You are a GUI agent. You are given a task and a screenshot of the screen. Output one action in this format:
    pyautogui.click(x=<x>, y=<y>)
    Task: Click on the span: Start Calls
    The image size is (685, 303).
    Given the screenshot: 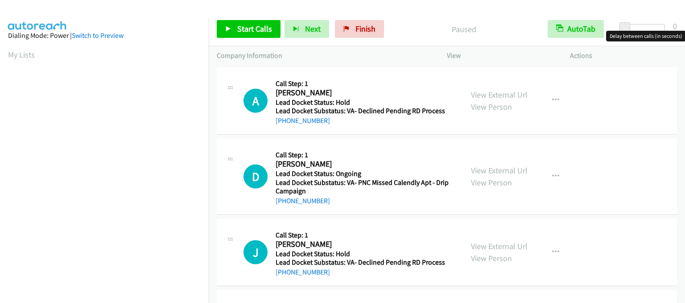 What is the action you would take?
    pyautogui.click(x=255, y=29)
    